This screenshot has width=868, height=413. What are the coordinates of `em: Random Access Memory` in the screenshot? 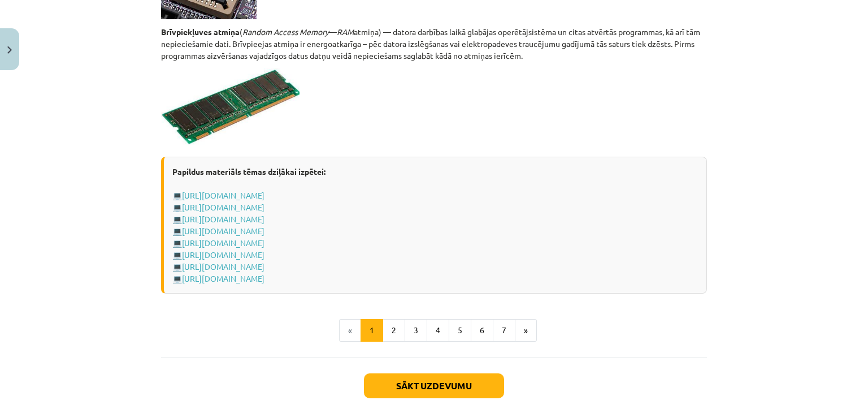 It's located at (286, 32).